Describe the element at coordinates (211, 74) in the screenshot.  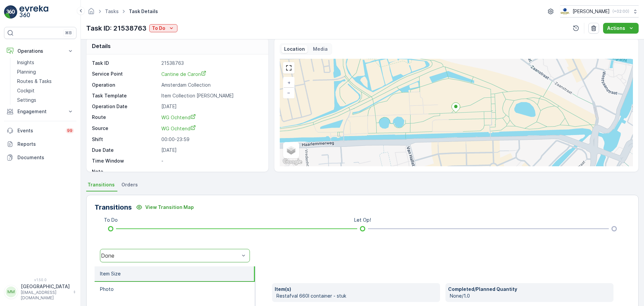
I see `a: Cantine de Caron` at that location.